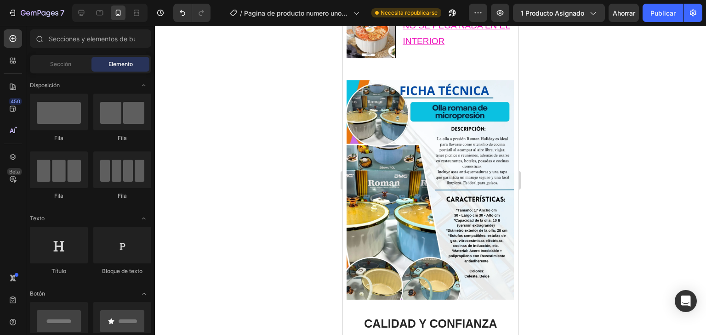  I want to click on font: Título, so click(59, 271).